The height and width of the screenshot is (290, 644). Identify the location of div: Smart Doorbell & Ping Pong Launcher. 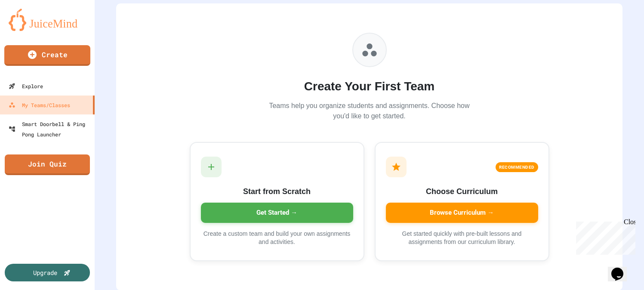
(50, 129).